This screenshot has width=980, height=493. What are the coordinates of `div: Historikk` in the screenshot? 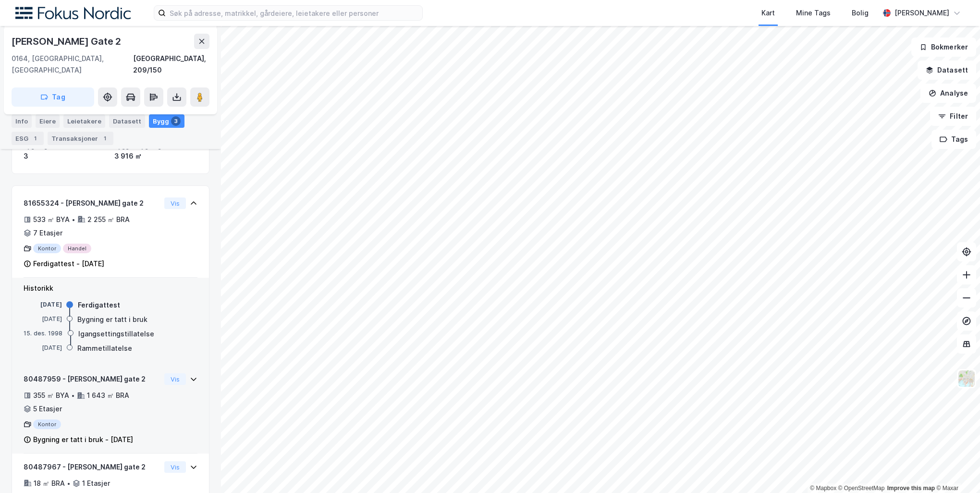 It's located at (111, 288).